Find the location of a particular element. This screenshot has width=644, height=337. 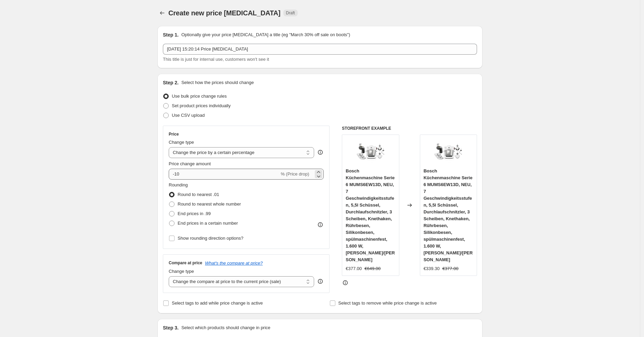

span: End prices in a certain number is located at coordinates (208, 223).